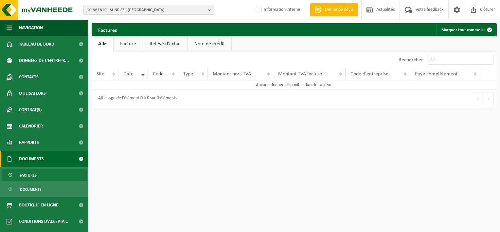  What do you see at coordinates (31, 126) in the screenshot?
I see `span: Calendrier` at bounding box center [31, 126].